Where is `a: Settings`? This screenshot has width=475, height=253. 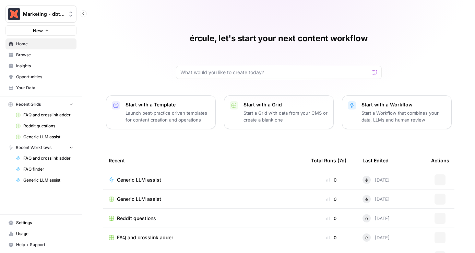
a: Settings is located at coordinates (41, 222).